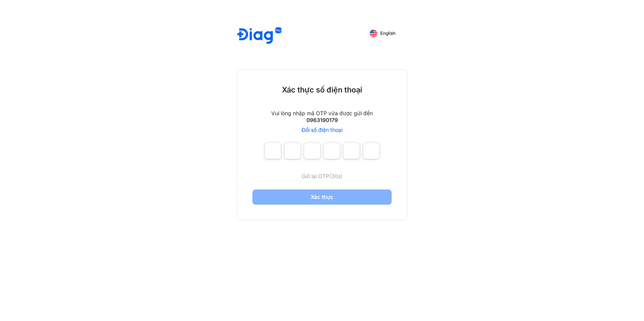 Image resolution: width=644 pixels, height=321 pixels. Describe the element at coordinates (322, 90) in the screenshot. I see `div: Xác thực số điện thoại` at that location.